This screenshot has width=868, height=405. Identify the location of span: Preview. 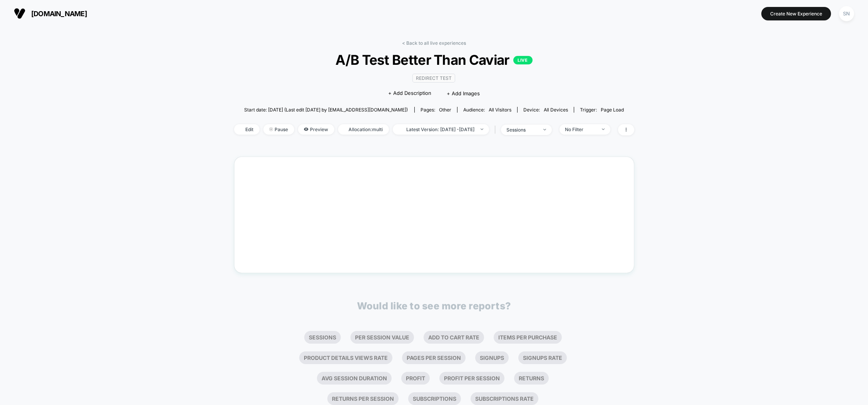
(316, 129).